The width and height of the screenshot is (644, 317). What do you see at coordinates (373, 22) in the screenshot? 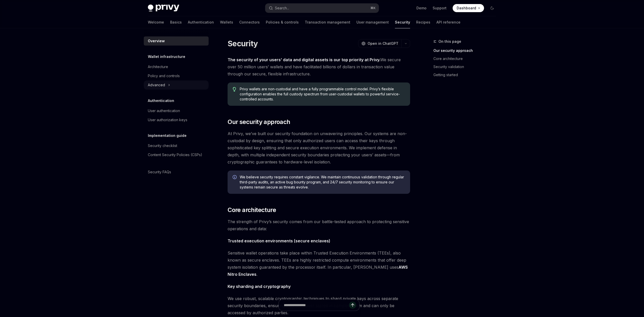
I see `a: User management` at bounding box center [373, 22].